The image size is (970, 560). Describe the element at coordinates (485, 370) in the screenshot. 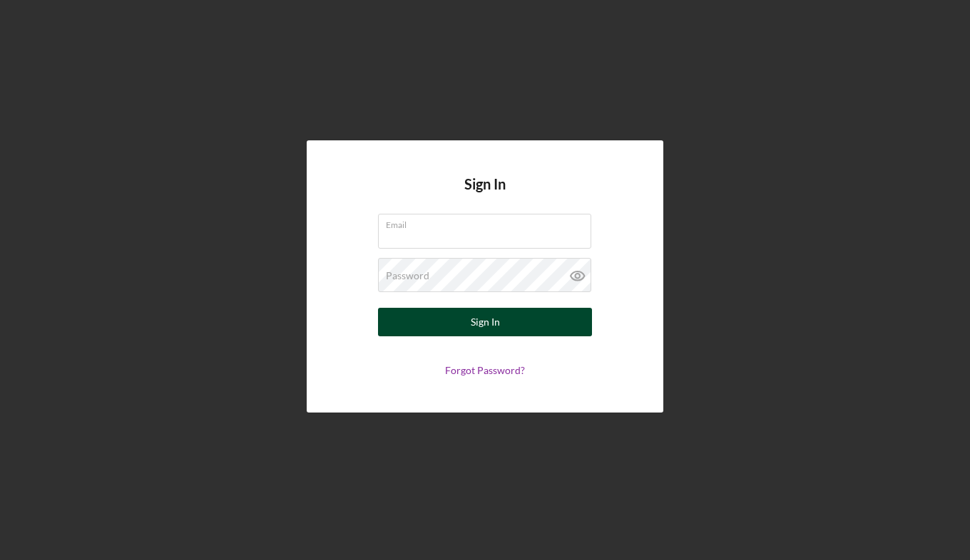

I see `a: Forgot Password?` at that location.